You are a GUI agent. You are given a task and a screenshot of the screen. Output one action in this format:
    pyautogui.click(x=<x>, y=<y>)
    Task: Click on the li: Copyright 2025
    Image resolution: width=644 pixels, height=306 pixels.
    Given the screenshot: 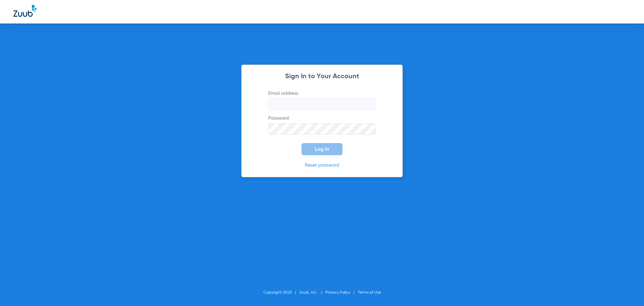 What is the action you would take?
    pyautogui.click(x=282, y=293)
    